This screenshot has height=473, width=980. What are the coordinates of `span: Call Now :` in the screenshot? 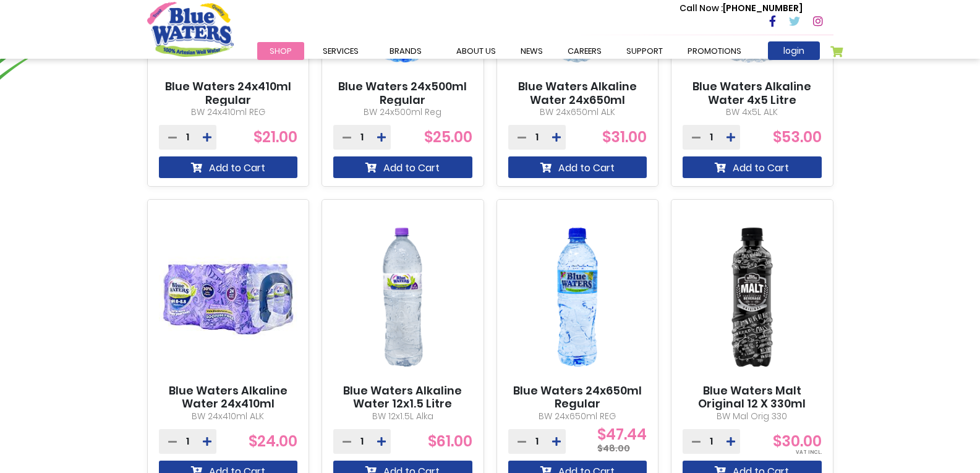 It's located at (700, 8).